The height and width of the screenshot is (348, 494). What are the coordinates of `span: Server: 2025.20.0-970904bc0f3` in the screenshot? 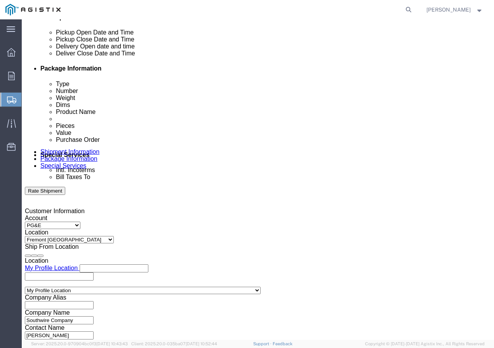 It's located at (79, 344).